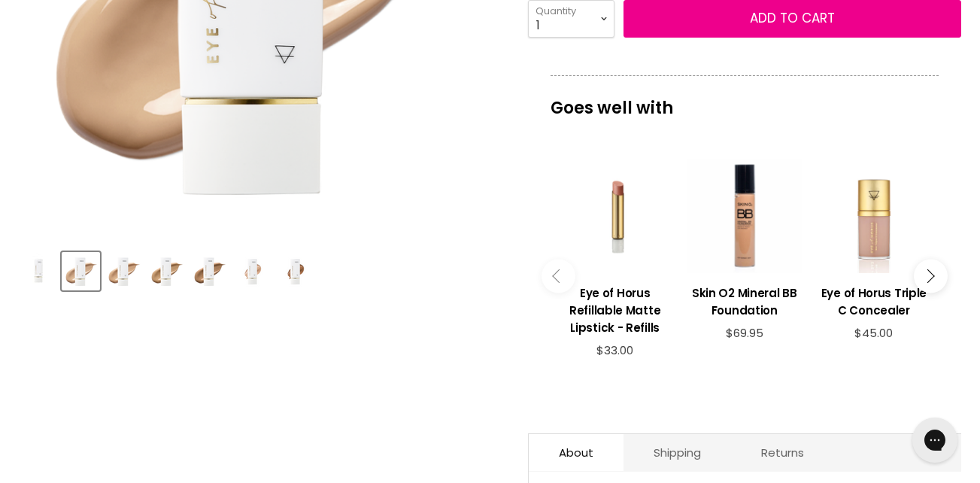 This screenshot has width=980, height=483. I want to click on a: View product:Skin O2 Mineral BB Foundation, so click(744, 299).